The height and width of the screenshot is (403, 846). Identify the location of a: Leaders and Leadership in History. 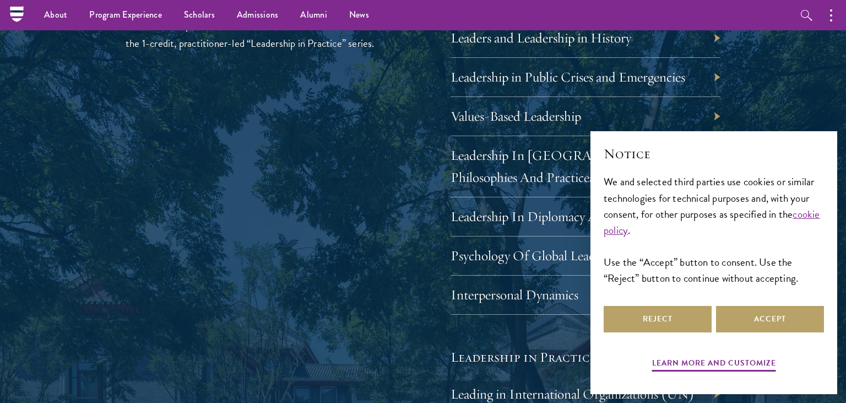
(541, 37).